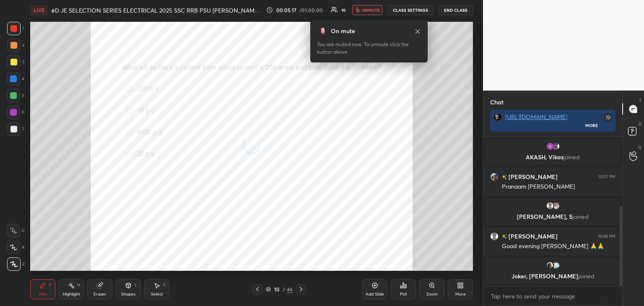 The height and width of the screenshot is (306, 644). What do you see at coordinates (15, 95) in the screenshot?
I see `div: 5` at bounding box center [15, 95].